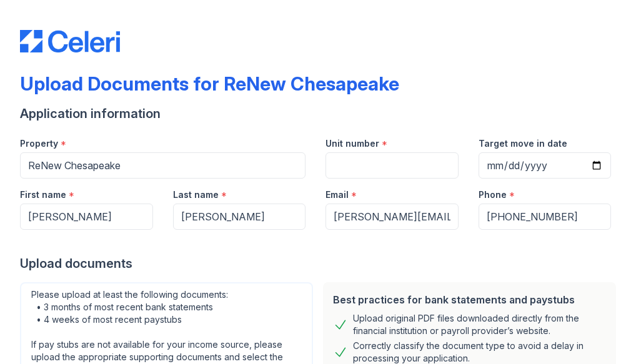 The width and height of the screenshot is (641, 364). What do you see at coordinates (479, 325) in the screenshot?
I see `div: Upload original PDF files downloaded directly from the financial institution or payroll provider’...` at bounding box center [479, 325].